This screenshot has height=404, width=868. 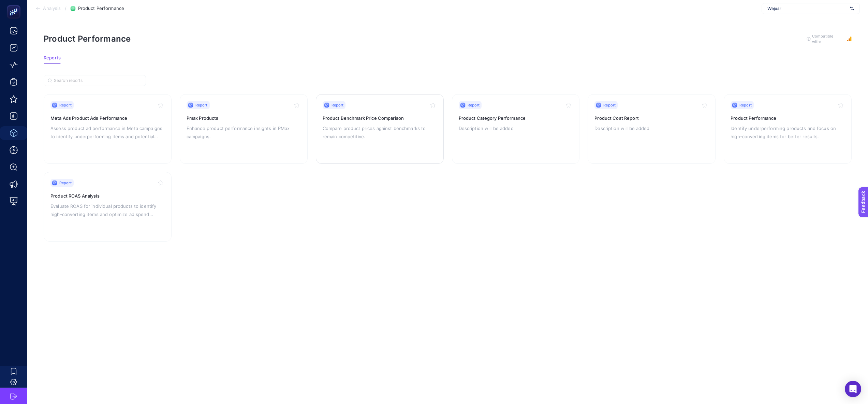 What do you see at coordinates (53, 58) in the screenshot?
I see `span: Reports` at bounding box center [53, 58].